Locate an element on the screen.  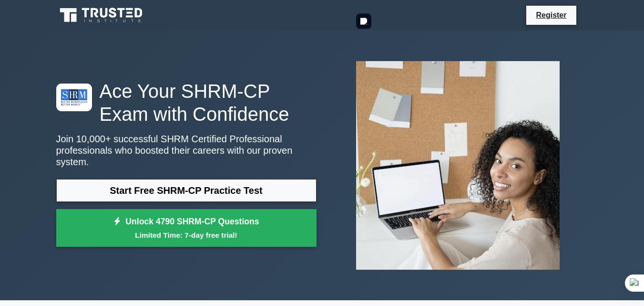
a: Start Free SHRM-CP Practice Test is located at coordinates (186, 191).